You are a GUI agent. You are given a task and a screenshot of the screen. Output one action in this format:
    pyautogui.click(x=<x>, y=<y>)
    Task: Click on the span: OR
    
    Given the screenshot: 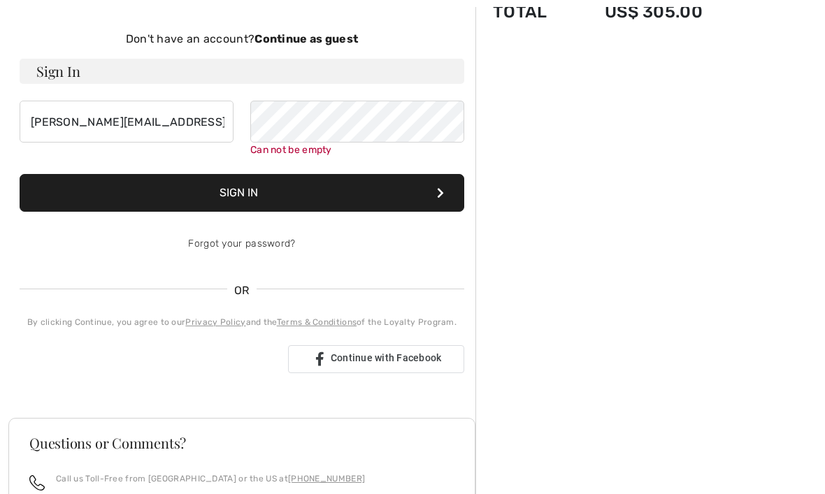 What is the action you would take?
    pyautogui.click(x=242, y=291)
    